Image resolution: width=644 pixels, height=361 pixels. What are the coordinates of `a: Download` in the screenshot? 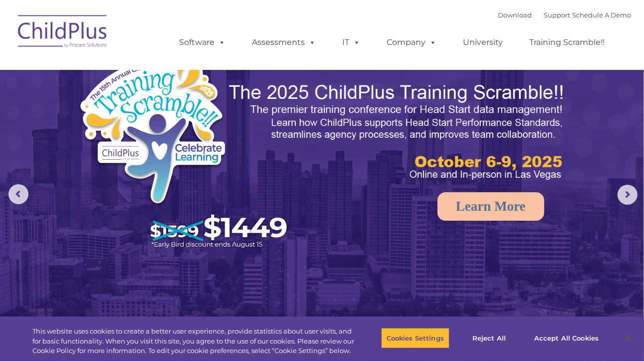 It's located at (516, 15).